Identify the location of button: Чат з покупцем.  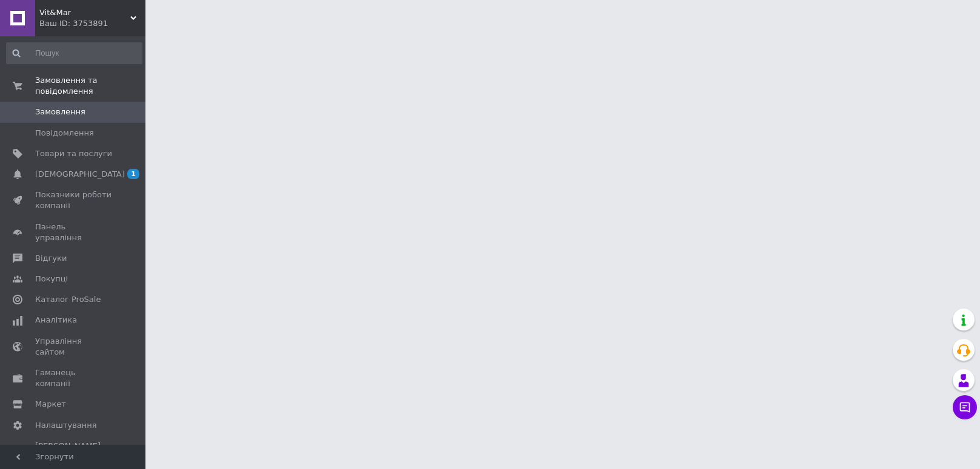
(965, 407).